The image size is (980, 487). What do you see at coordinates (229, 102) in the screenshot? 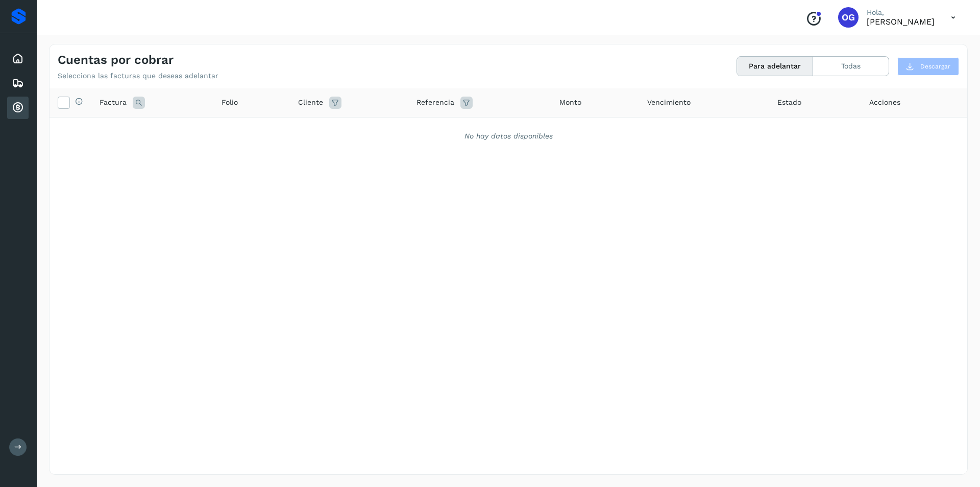
I see `span: Folio` at bounding box center [229, 102].